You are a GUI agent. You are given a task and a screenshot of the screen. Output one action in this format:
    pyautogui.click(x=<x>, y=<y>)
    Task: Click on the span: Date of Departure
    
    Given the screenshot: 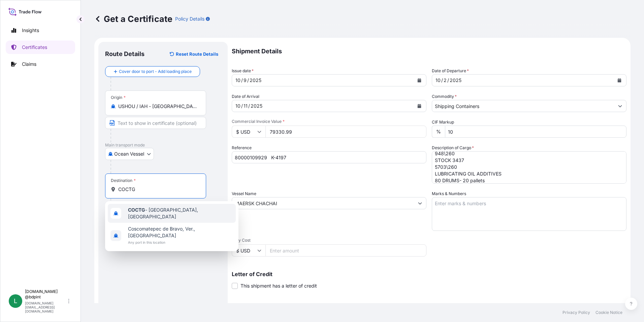 What is the action you would take?
    pyautogui.click(x=451, y=71)
    